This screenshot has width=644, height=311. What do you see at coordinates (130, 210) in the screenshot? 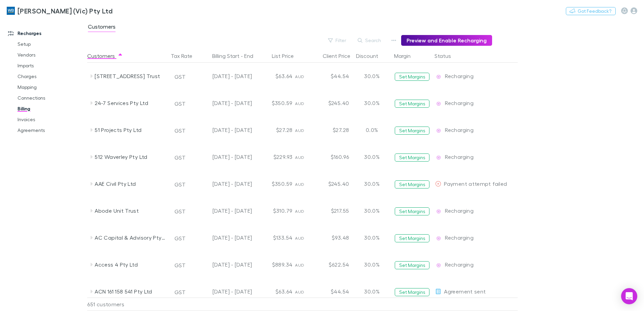
I see `div: Abode Unit Trust` at bounding box center [130, 210].